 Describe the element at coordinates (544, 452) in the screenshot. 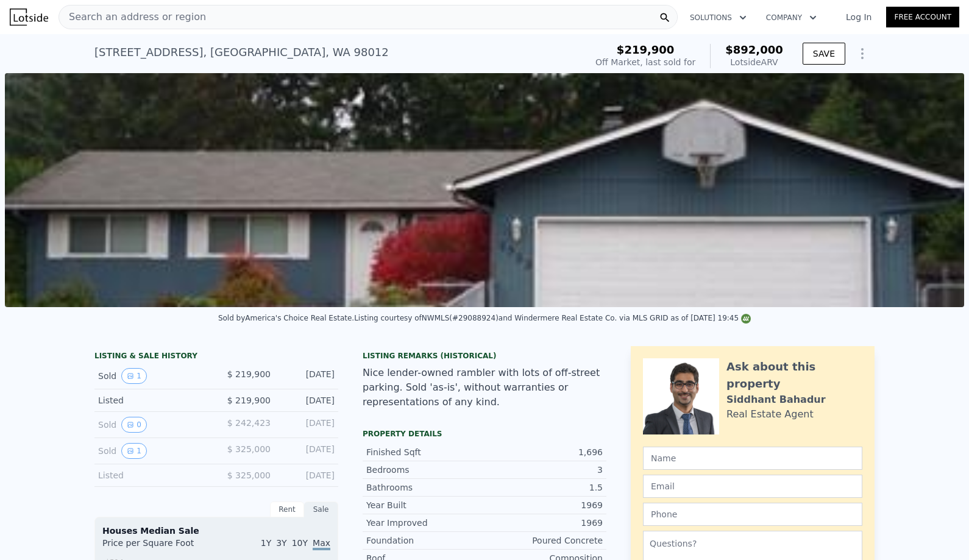

I see `div: 1,696` at that location.